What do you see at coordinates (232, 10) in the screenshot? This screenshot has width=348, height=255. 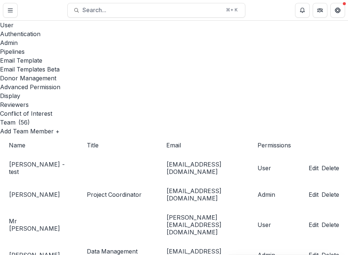 I see `div: ⌘ + K` at bounding box center [232, 10].